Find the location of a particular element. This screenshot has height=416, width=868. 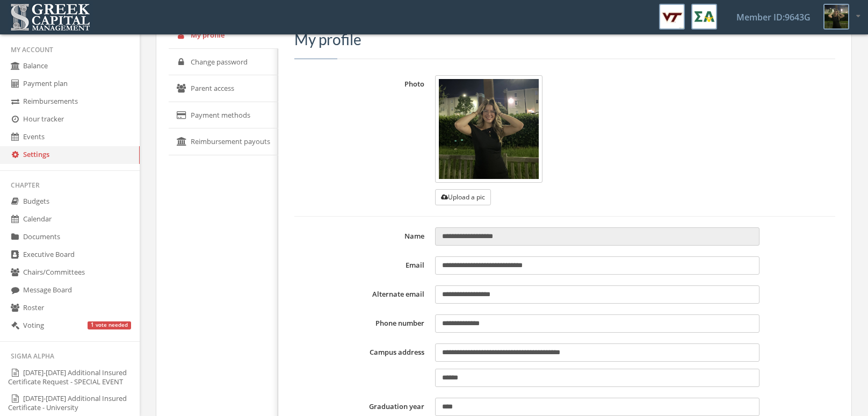

label: Campus address is located at coordinates (362, 365).